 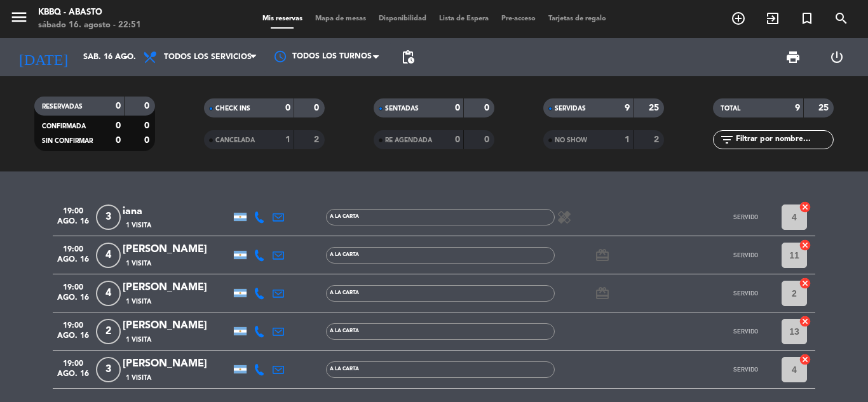 What do you see at coordinates (63, 126) in the screenshot?
I see `span: CONFIRMADA` at bounding box center [63, 126].